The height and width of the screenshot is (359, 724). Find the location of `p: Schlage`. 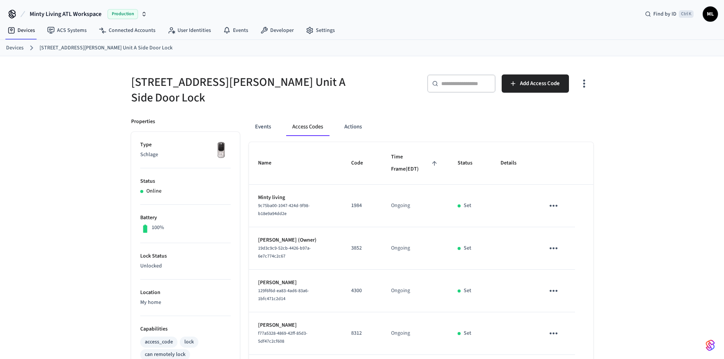

p: Schlage is located at coordinates (185, 155).